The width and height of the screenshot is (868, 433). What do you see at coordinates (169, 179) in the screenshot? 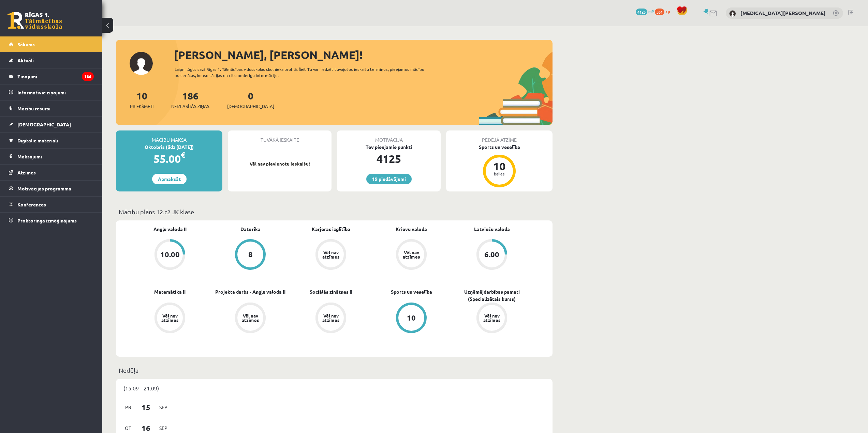
I see `a: Apmaksāt` at bounding box center [169, 179].